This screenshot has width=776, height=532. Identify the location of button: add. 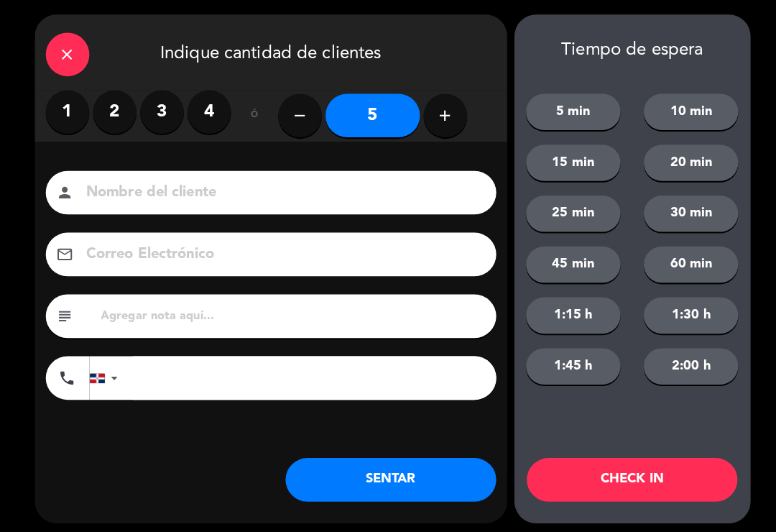
(440, 114).